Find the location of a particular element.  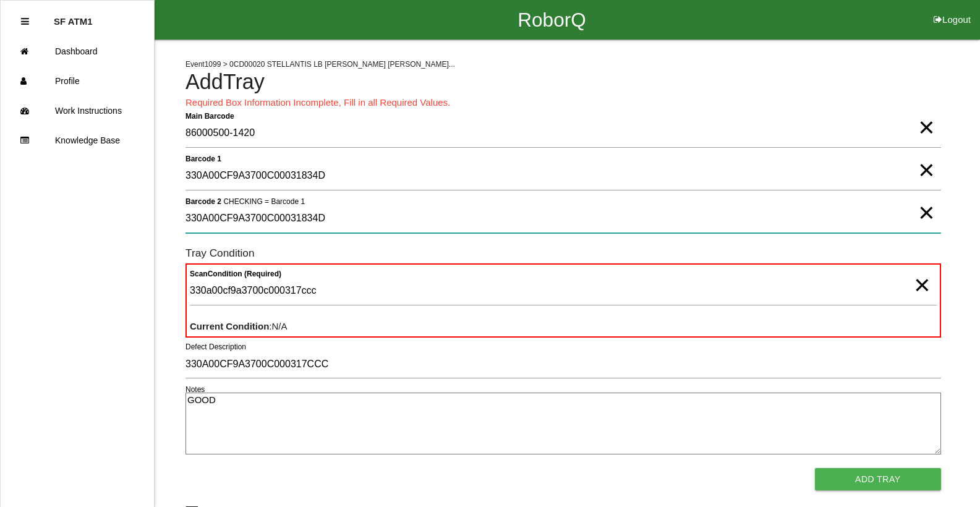

a: Profile is located at coordinates (77, 81).